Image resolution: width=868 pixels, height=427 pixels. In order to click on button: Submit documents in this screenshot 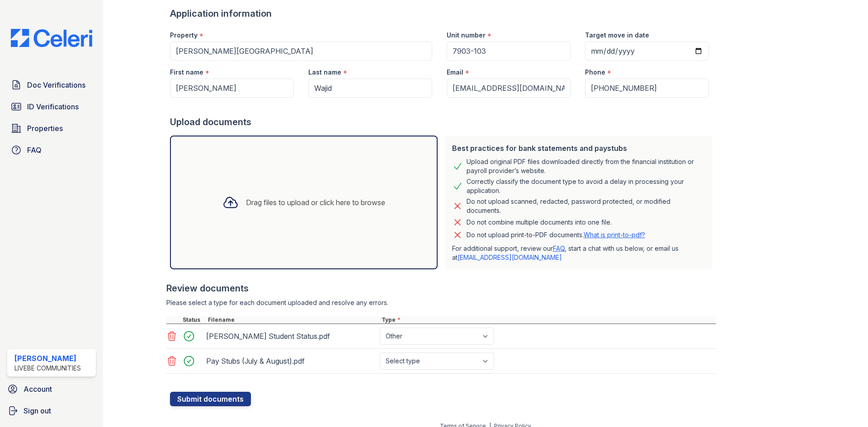, I will do `click(210, 399)`.